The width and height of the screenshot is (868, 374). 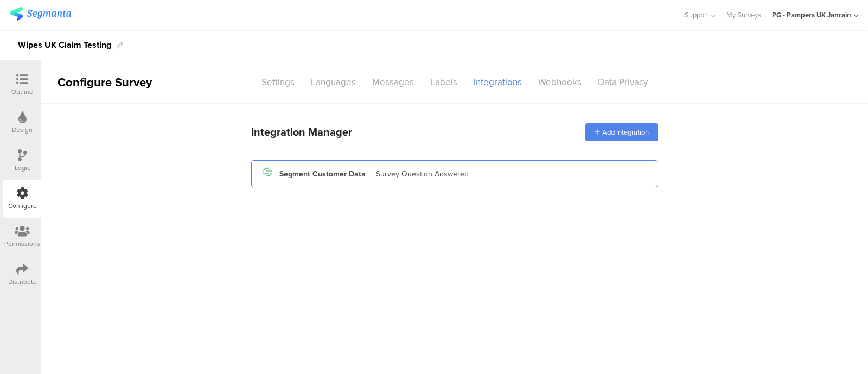 What do you see at coordinates (393, 82) in the screenshot?
I see `div: Messages` at bounding box center [393, 82].